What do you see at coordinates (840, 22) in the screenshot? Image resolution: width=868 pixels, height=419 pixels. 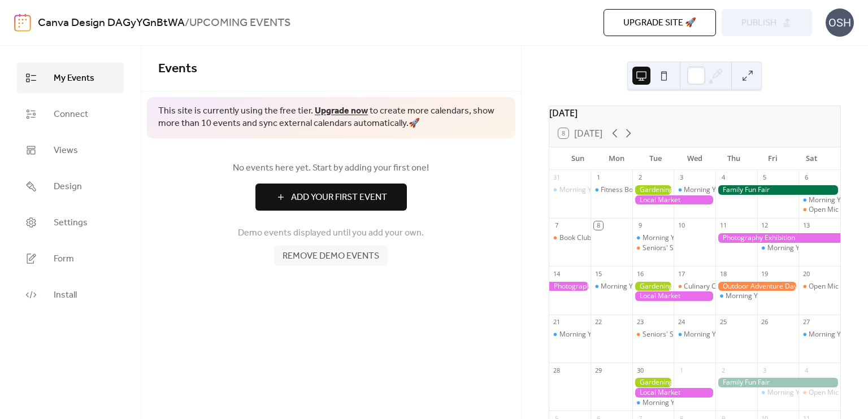 I see `div: OSH` at bounding box center [840, 22].